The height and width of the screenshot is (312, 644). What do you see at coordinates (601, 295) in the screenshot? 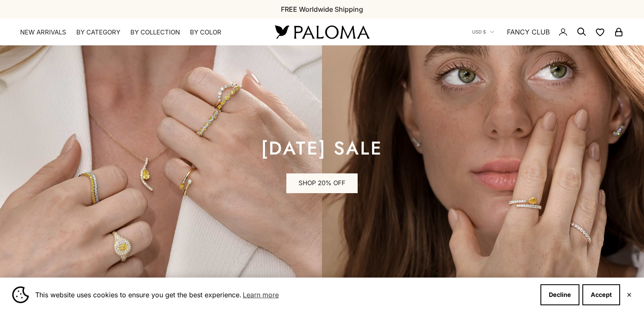
I see `button: Accept` at bounding box center [601, 295].